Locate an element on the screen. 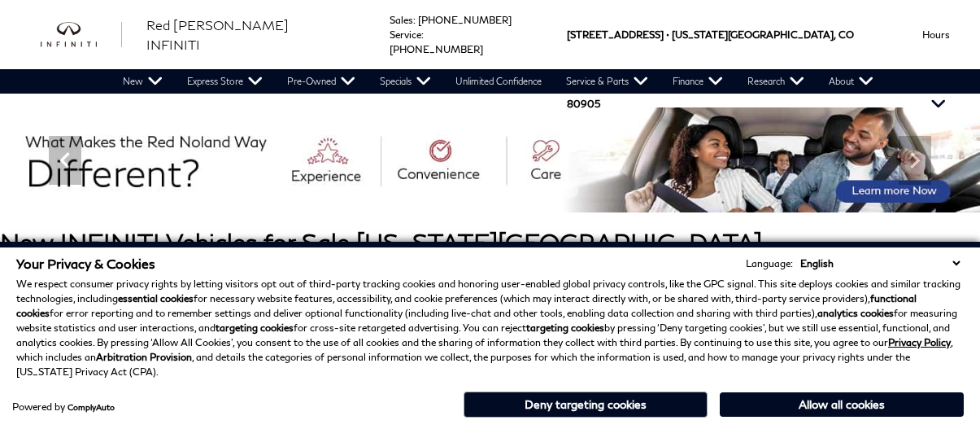 The height and width of the screenshot is (429, 980). span: Service is located at coordinates (405, 34).